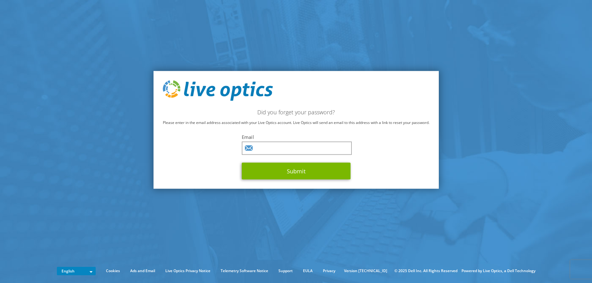 Image resolution: width=592 pixels, height=283 pixels. I want to click on button: Submit, so click(296, 171).